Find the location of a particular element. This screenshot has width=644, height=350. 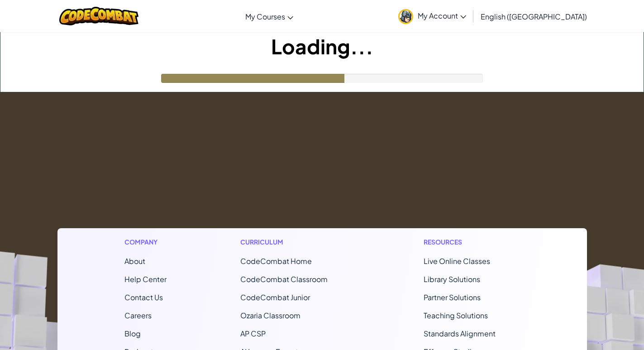

a: Teaching Solutions is located at coordinates (456, 315).